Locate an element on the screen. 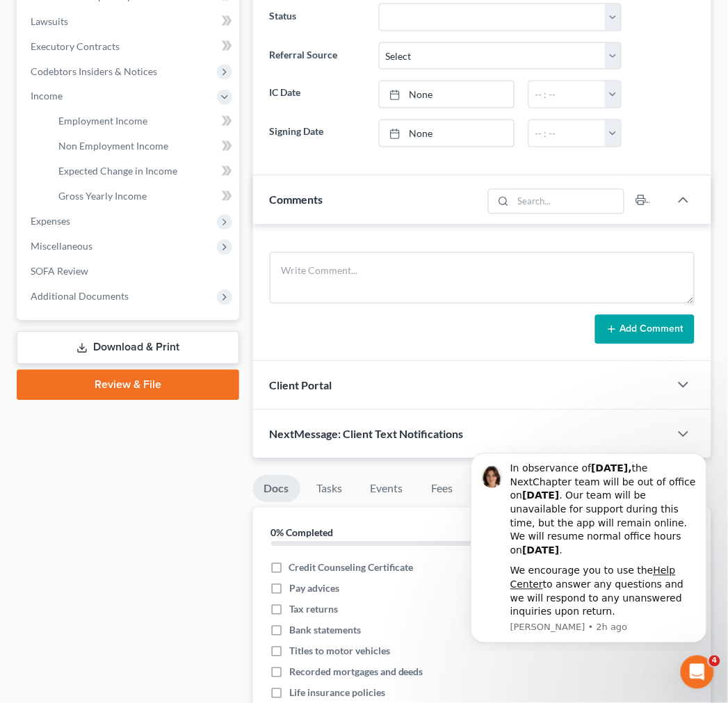  a: Download & Print is located at coordinates (128, 348).